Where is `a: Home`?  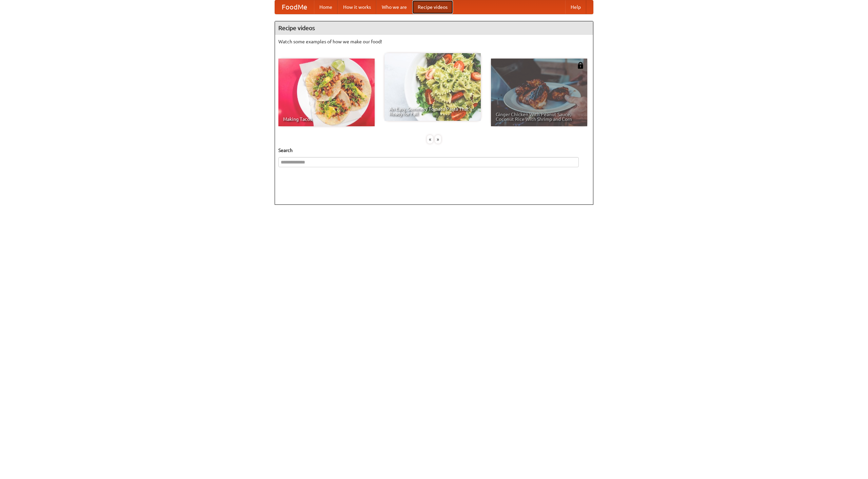 a: Home is located at coordinates (325, 7).